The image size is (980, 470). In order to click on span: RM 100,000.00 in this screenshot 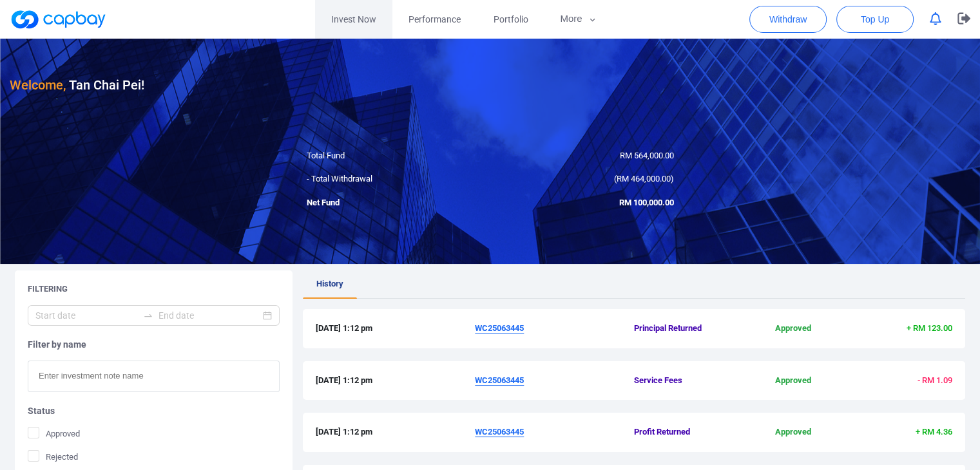, I will do `click(647, 202)`.